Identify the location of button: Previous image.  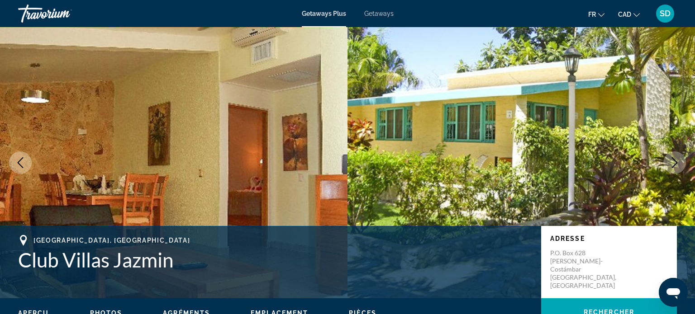
(20, 163).